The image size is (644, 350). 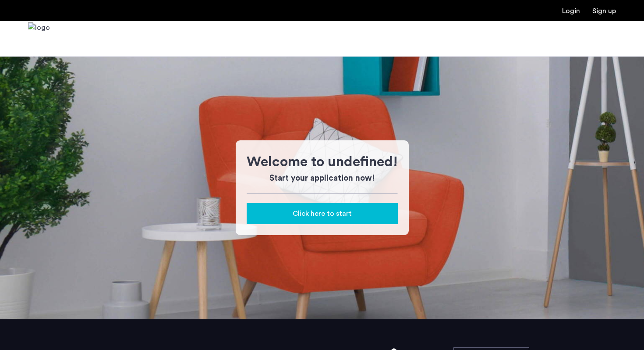 I want to click on a: Login, so click(x=571, y=11).